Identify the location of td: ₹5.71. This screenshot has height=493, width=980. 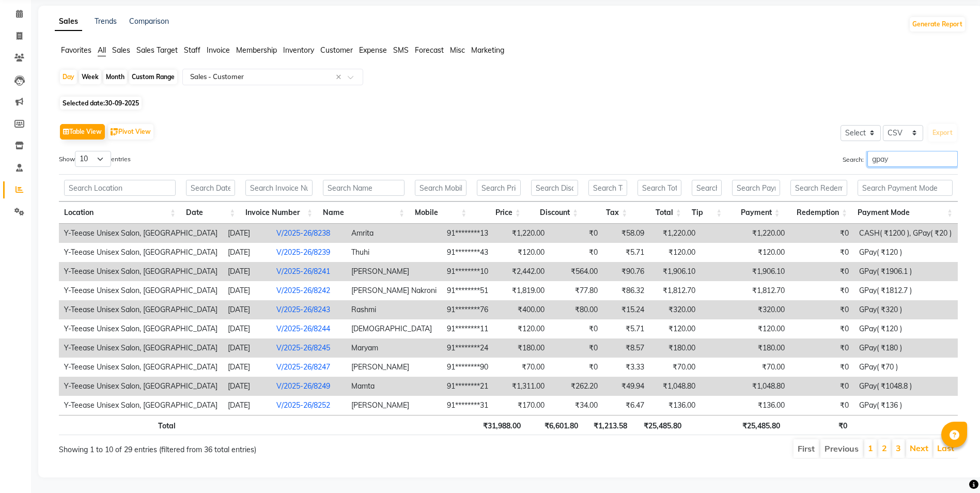
(626, 328).